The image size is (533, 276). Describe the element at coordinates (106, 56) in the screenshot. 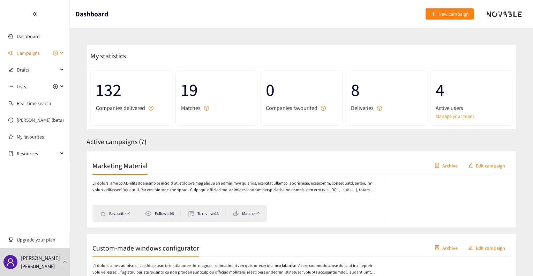

I see `span: My statistics` at that location.